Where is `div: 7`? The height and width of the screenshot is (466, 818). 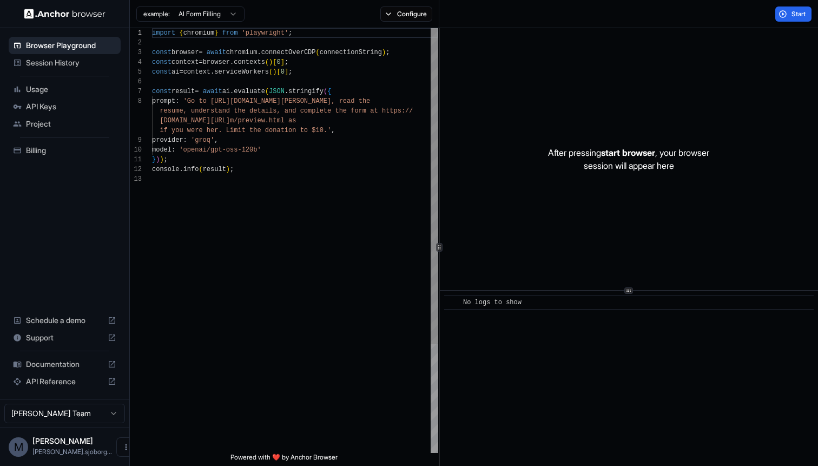 div: 7 is located at coordinates (136, 91).